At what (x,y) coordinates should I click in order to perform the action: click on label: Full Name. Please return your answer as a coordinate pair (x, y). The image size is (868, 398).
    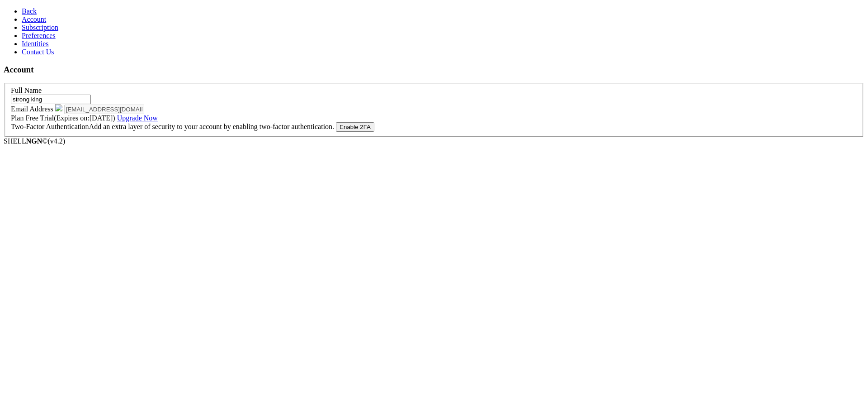
    Looking at the image, I should click on (26, 90).